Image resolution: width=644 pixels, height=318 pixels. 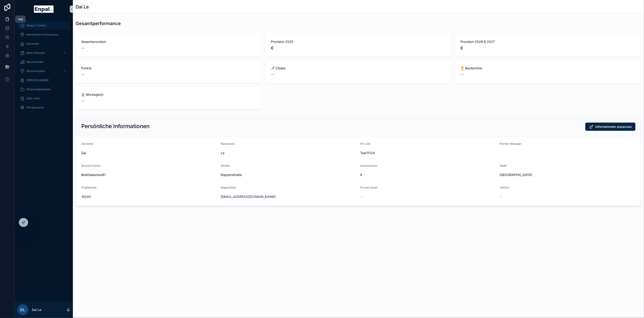 What do you see at coordinates (35, 62) in the screenshot?
I see `span: Neue Kunden` at bounding box center [35, 62].